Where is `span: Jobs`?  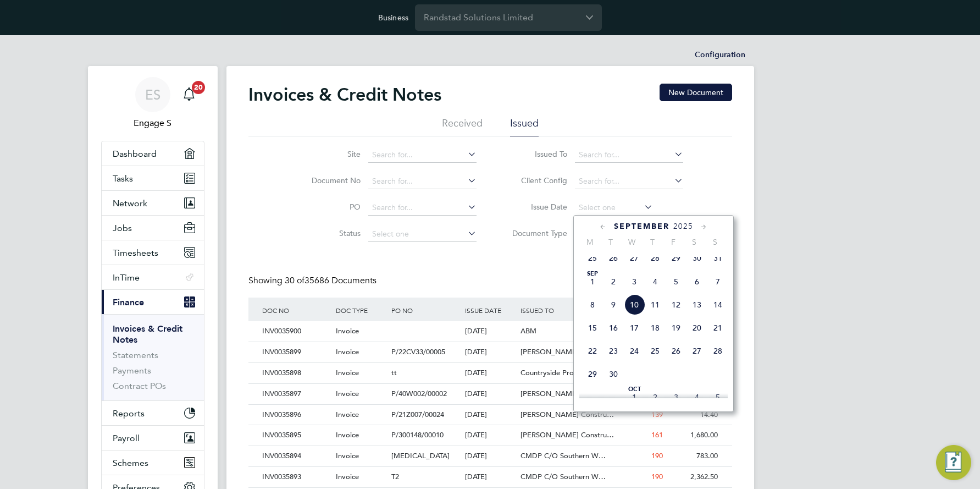
span: Jobs is located at coordinates (122, 227).